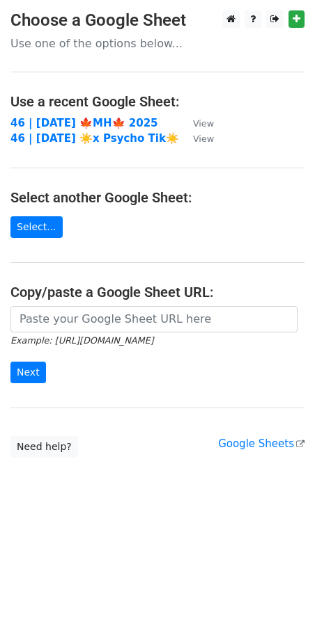 The height and width of the screenshot is (644, 315). Describe the element at coordinates (36, 227) in the screenshot. I see `a: Select...` at that location.